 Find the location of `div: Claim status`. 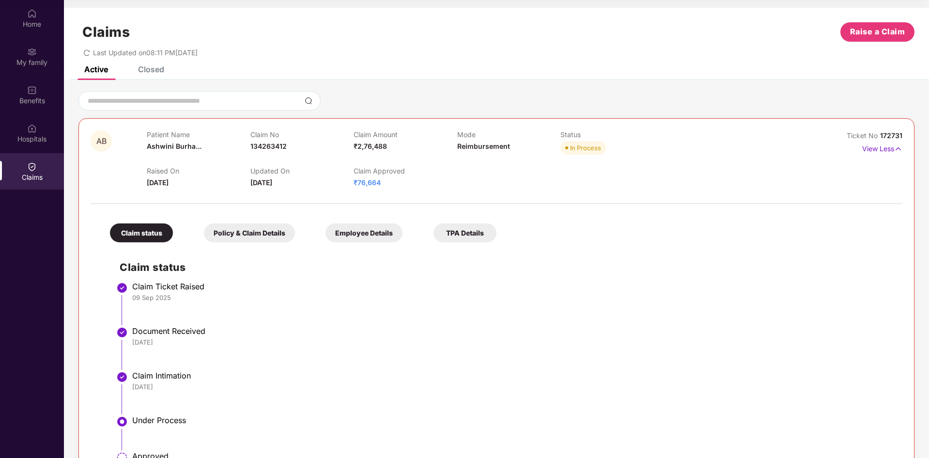

div: Claim status is located at coordinates (141, 233).